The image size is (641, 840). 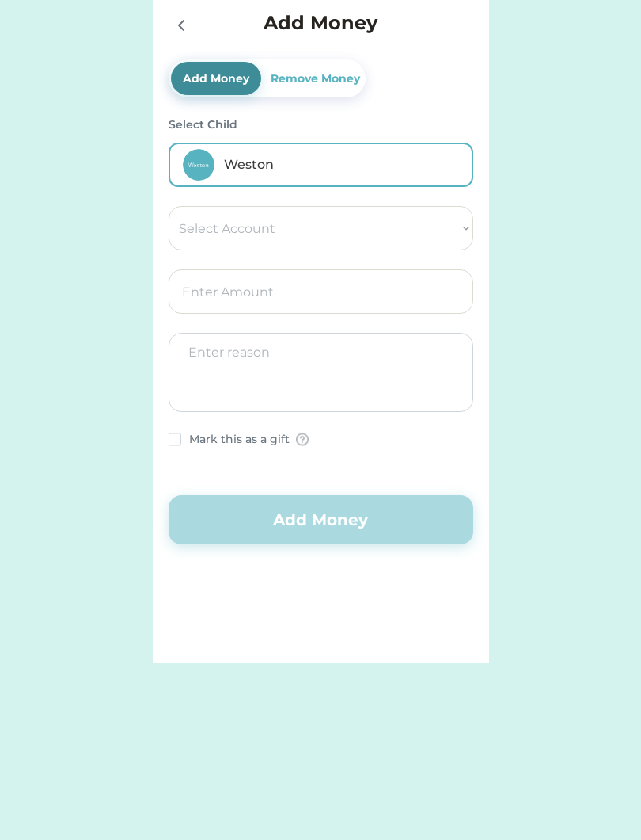 I want to click on button: Add Money, so click(x=320, y=519).